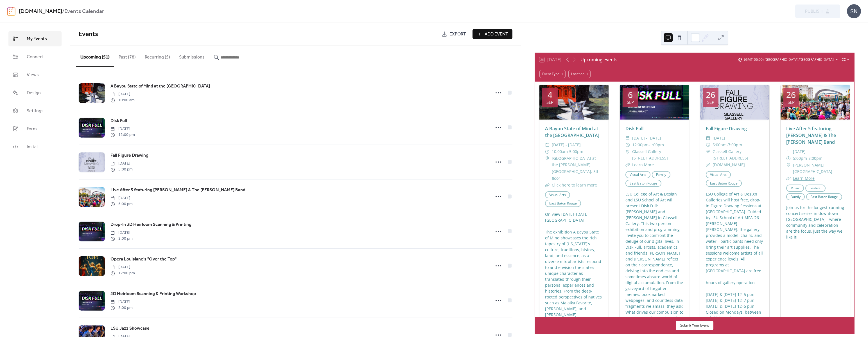  I want to click on span: 10:00am, so click(560, 152).